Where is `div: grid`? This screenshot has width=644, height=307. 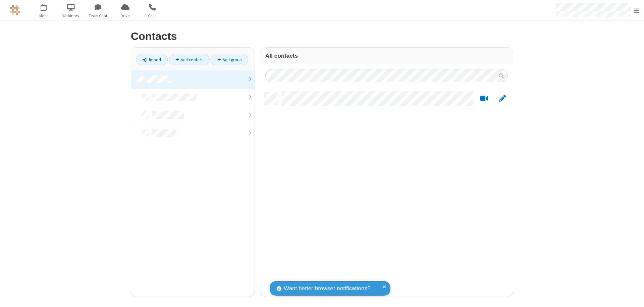
div: grid is located at coordinates (386, 192).